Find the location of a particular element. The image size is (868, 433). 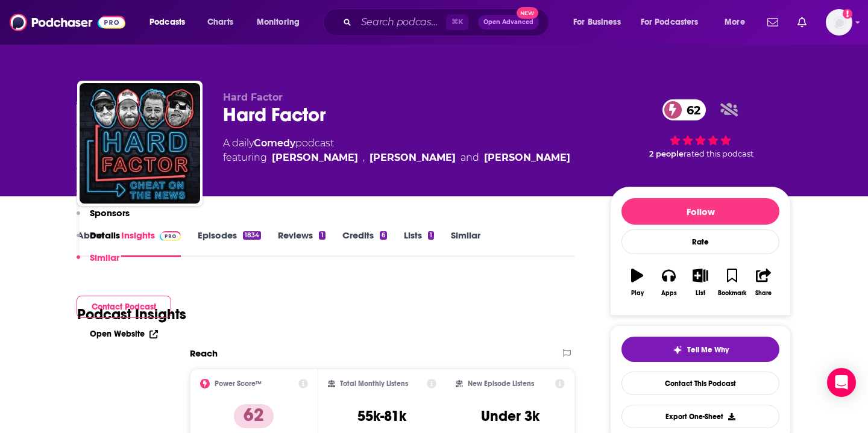

h3: Under 3k is located at coordinates (510, 416).